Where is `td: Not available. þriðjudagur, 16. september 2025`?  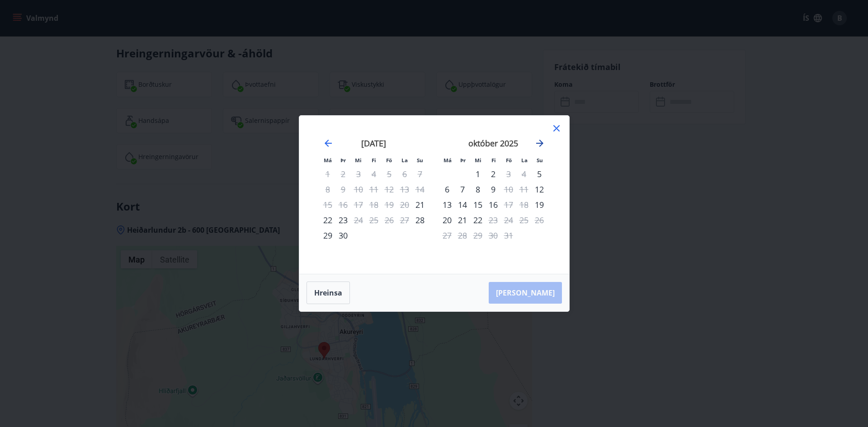
td: Not available. þriðjudagur, 16. september 2025 is located at coordinates (343, 205).